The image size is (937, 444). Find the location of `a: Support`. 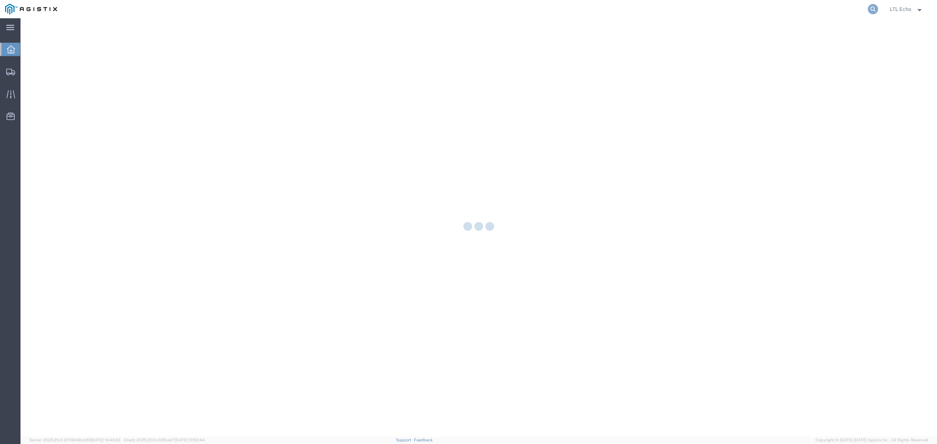

a: Support is located at coordinates (405, 440).